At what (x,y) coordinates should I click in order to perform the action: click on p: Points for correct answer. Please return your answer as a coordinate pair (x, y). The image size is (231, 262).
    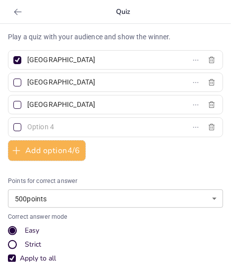
    Looking at the image, I should click on (116, 181).